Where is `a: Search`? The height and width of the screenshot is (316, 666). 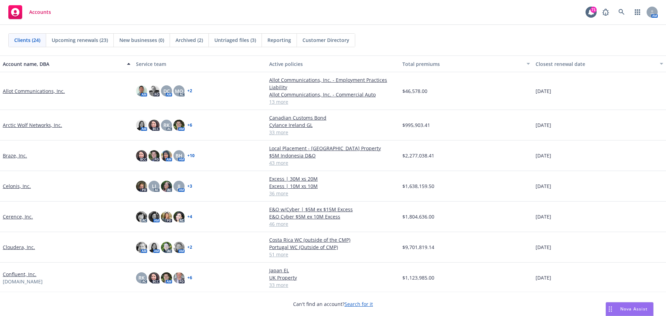
a: Search is located at coordinates (622, 12).